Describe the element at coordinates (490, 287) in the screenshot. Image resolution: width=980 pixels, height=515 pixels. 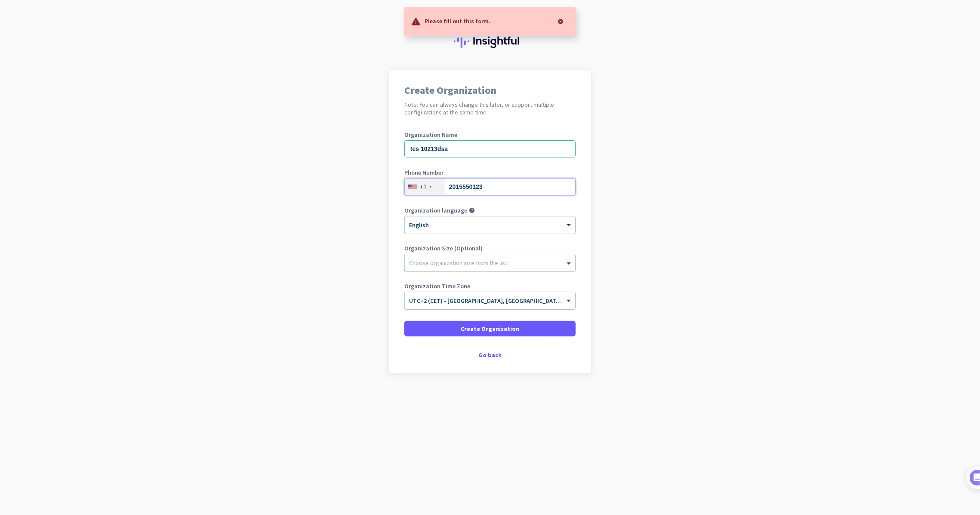
I see `label: Organization Time Zone` at that location.